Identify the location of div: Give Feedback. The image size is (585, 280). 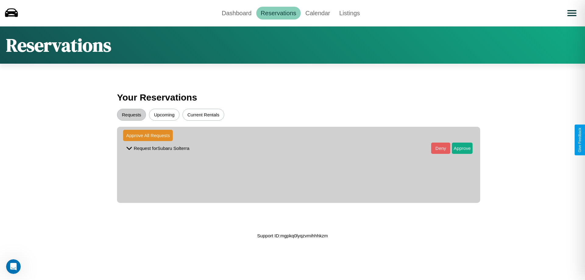
(579, 140).